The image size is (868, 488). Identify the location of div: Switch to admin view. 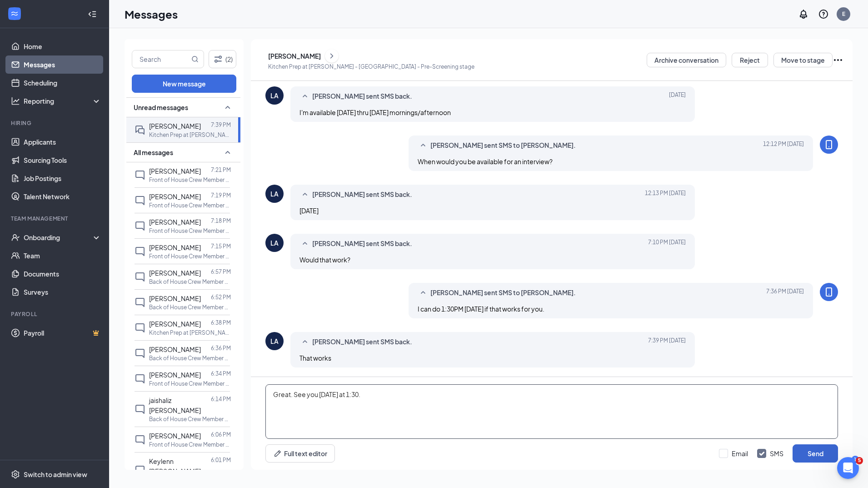
(55, 474).